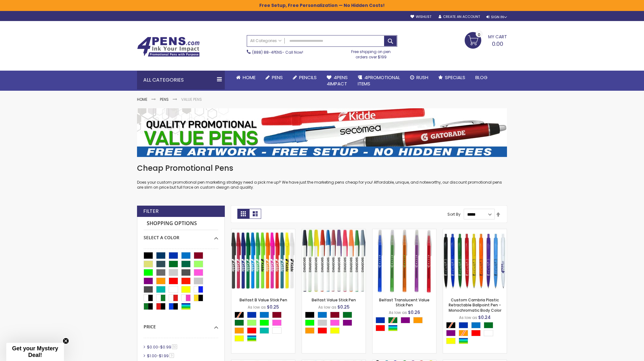 This screenshot has width=644, height=361. I want to click on label: Sort By, so click(455, 214).